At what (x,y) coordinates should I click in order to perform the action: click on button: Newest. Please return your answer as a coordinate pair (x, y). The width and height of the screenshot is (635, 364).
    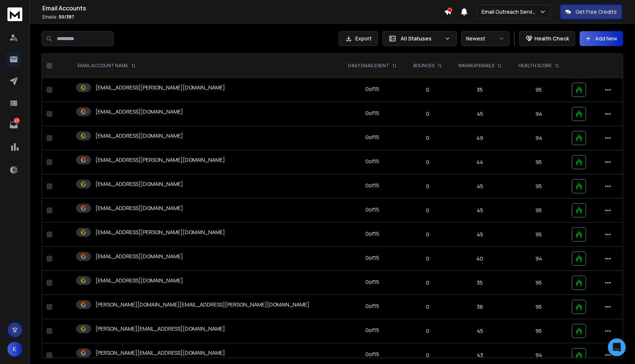
    Looking at the image, I should click on (485, 39).